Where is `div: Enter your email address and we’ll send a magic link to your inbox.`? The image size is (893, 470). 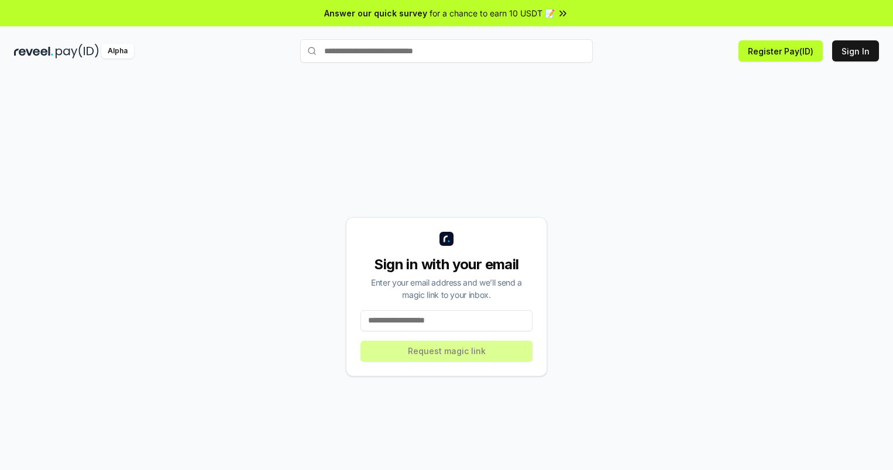
div: Enter your email address and we’ll send a magic link to your inbox. is located at coordinates (446, 288).